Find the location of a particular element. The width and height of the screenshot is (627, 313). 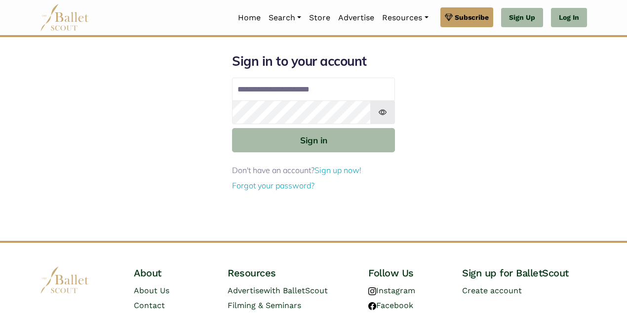

img: gem.svg is located at coordinates (449, 17).